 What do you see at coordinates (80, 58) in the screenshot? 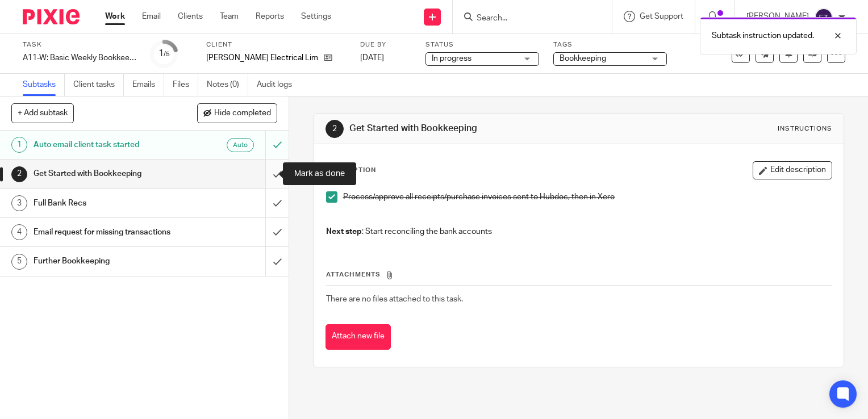
I see `div: A11-W: Basic Weekly Bookkeeping` at bounding box center [80, 58].